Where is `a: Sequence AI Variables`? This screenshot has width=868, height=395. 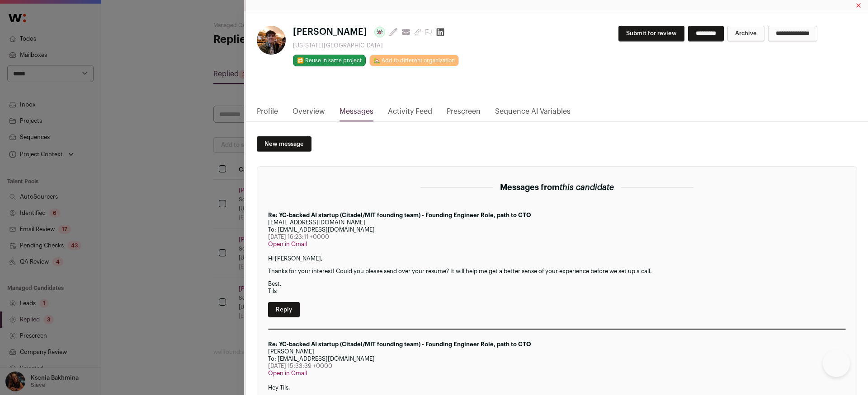 a: Sequence AI Variables is located at coordinates (533, 113).